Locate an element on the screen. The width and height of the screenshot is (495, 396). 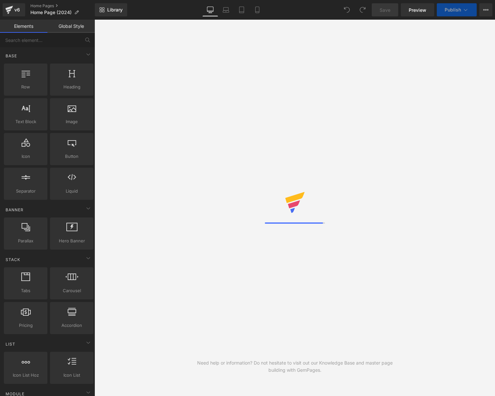
a: Global Style is located at coordinates (71, 26).